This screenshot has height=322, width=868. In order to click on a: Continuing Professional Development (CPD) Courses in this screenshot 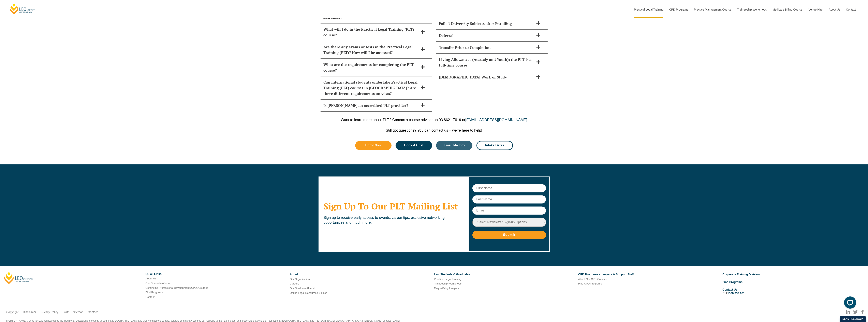, I will do `click(177, 287)`.